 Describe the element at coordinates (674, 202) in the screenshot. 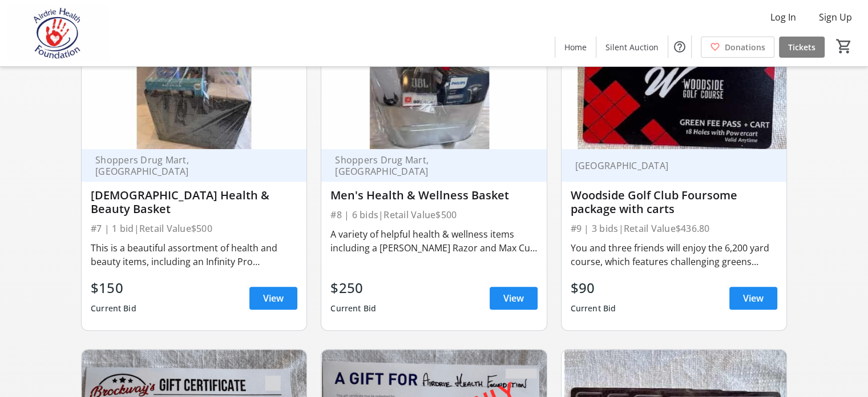

I see `div: Woodside Golf Club Foursome package with carts` at that location.